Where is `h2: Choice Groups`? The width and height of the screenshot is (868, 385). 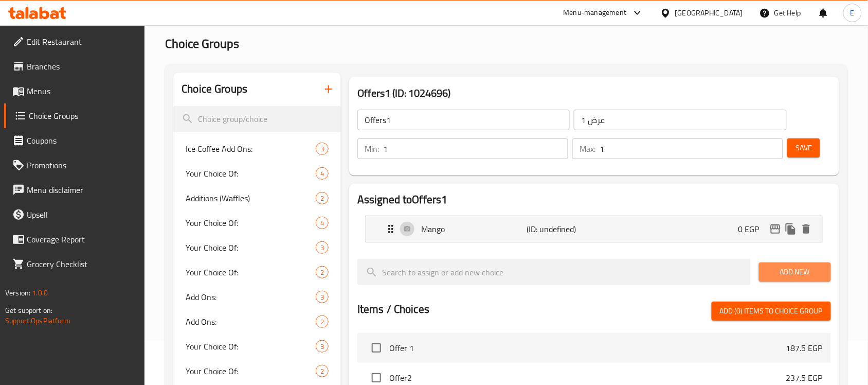 h2: Choice Groups is located at coordinates (215, 89).